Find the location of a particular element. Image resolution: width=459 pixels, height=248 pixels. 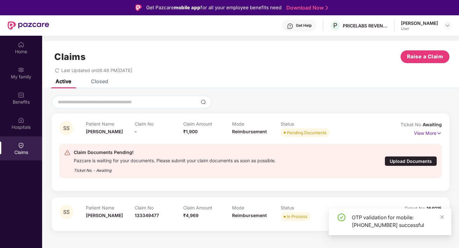

div: In Process is located at coordinates (297, 217).